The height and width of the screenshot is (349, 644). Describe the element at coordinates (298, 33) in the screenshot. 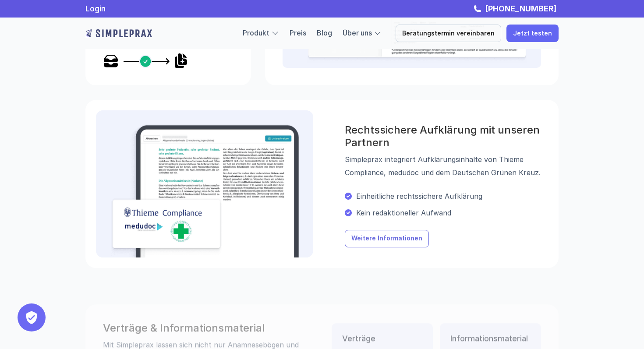

I see `a: Preis` at that location.